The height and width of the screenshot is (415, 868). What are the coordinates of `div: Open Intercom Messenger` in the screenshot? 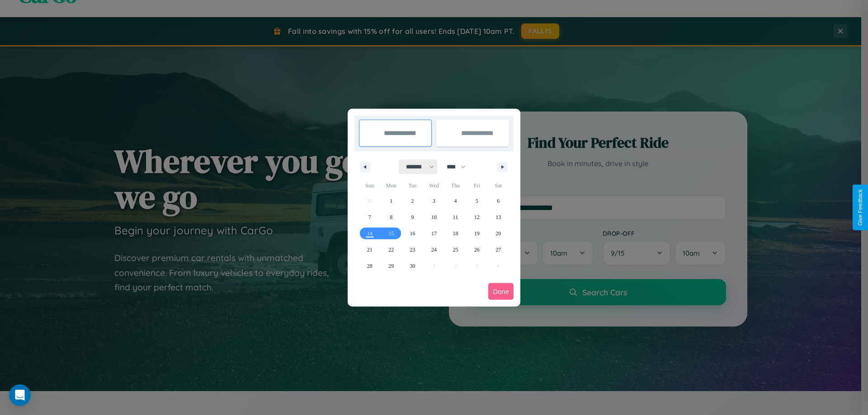 It's located at (20, 395).